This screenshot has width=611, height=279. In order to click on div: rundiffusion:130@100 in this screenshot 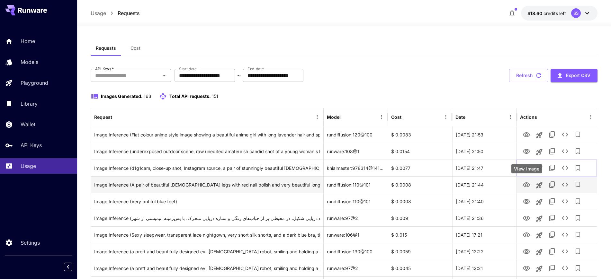, I will do `click(356, 252)`.